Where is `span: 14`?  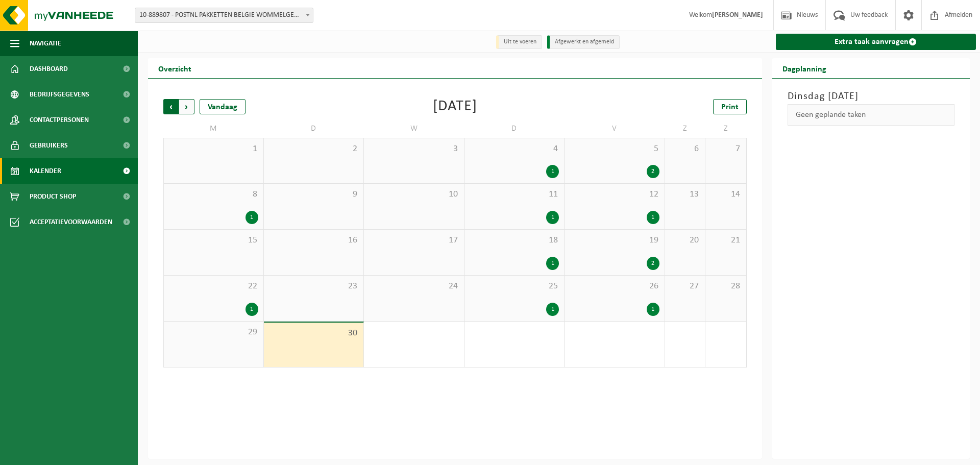
span: 14 is located at coordinates (725, 195).